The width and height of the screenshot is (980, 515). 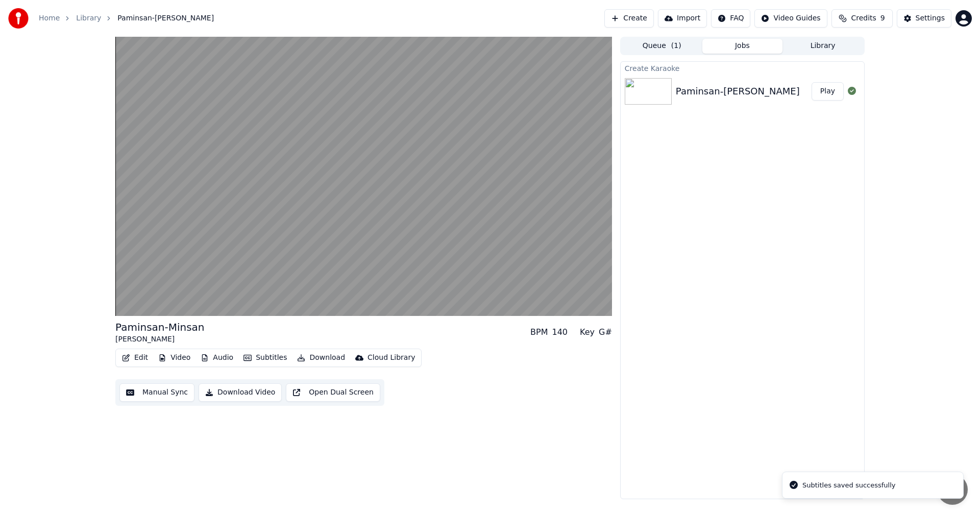 What do you see at coordinates (849, 485) in the screenshot?
I see `div: Subtitles saved successfully` at bounding box center [849, 485].